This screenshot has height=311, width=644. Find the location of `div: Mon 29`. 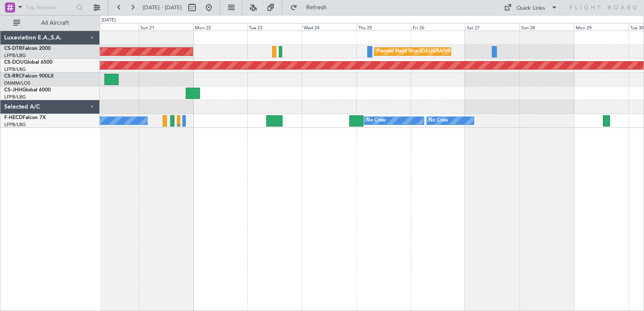

div: Mon 29 is located at coordinates (601, 27).